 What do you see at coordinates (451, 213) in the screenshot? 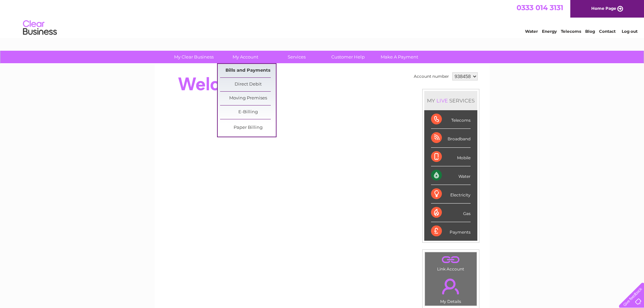
I see `div: Gas` at bounding box center [451, 213].